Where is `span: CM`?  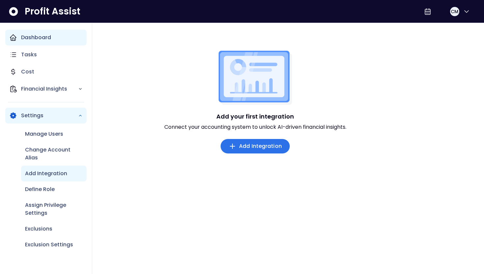
span: CM is located at coordinates (454, 12).